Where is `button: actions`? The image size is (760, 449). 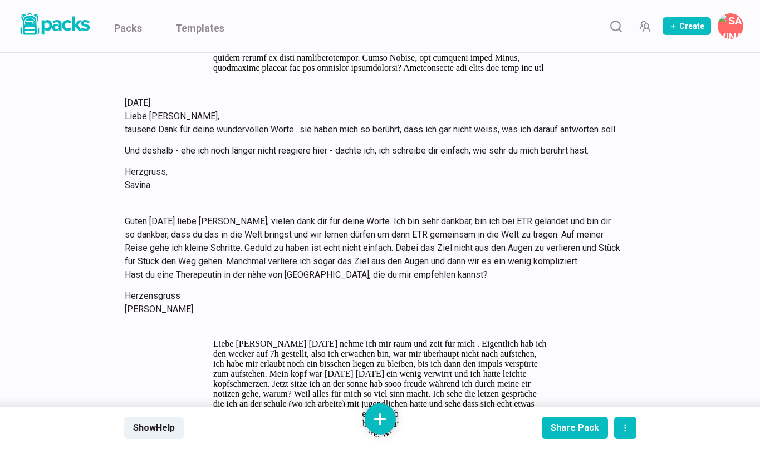 button: actions is located at coordinates (625, 428).